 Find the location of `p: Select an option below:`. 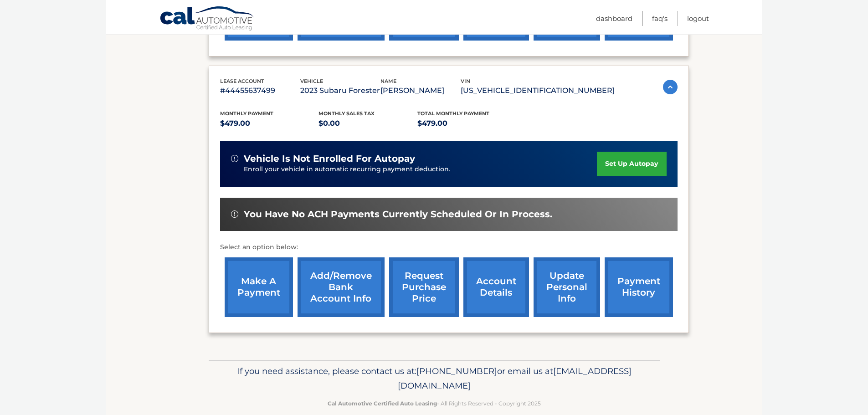

p: Select an option below: is located at coordinates (449, 248).